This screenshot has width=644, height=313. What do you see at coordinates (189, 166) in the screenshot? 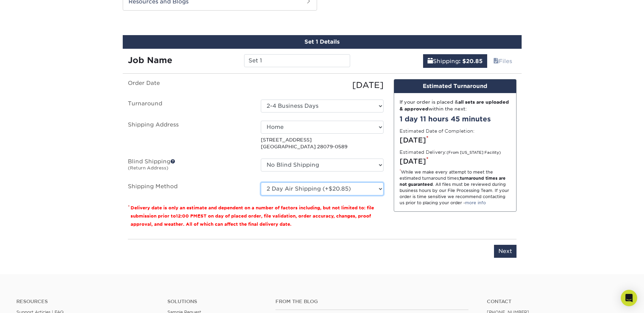
I see `label: Blind Shipping` at bounding box center [189, 166].